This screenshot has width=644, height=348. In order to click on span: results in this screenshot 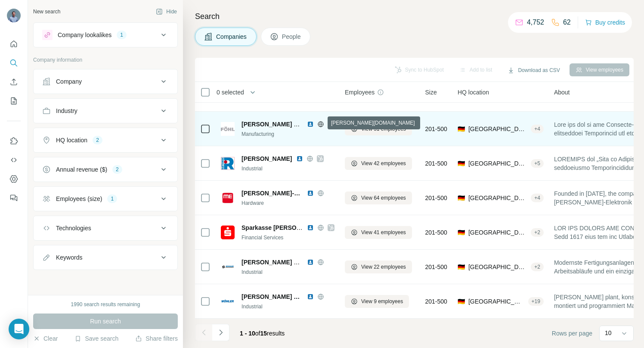, I will do `click(262, 333)`.